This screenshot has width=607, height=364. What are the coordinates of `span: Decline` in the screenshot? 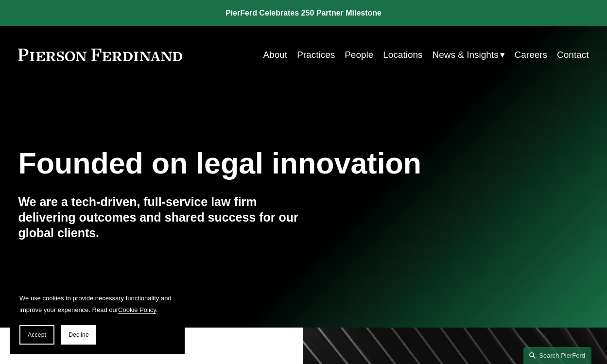 It's located at (79, 335).